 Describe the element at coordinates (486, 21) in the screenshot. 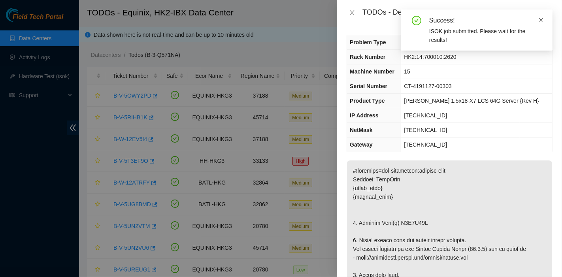

I see `div: Success!` at that location.